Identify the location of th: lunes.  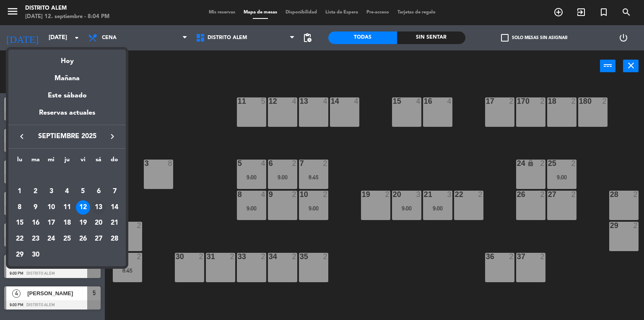
(20, 161).